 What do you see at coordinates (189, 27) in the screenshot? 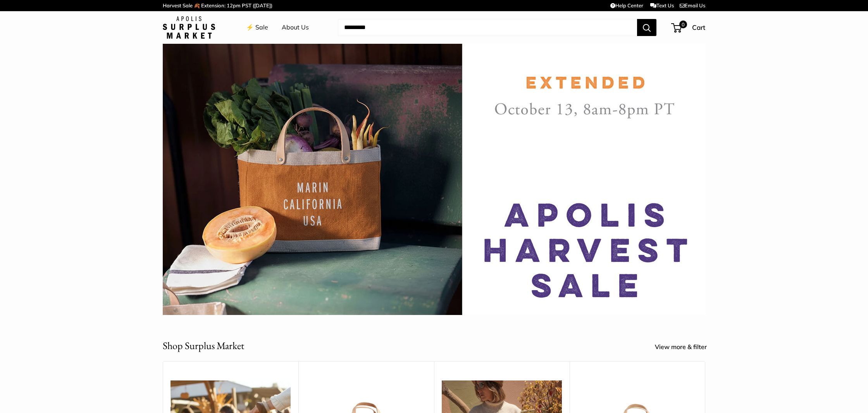
I see `img: Apolis: Surplus Market` at bounding box center [189, 27].